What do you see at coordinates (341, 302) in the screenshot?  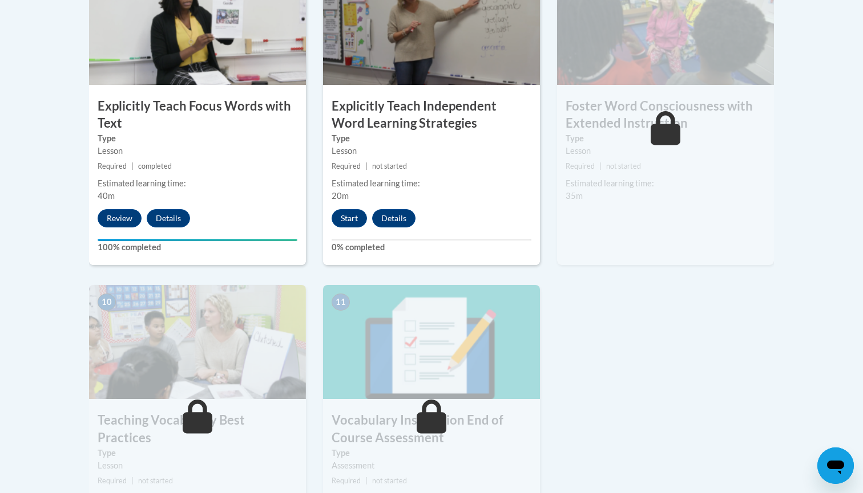 I see `span: 11` at bounding box center [341, 302].